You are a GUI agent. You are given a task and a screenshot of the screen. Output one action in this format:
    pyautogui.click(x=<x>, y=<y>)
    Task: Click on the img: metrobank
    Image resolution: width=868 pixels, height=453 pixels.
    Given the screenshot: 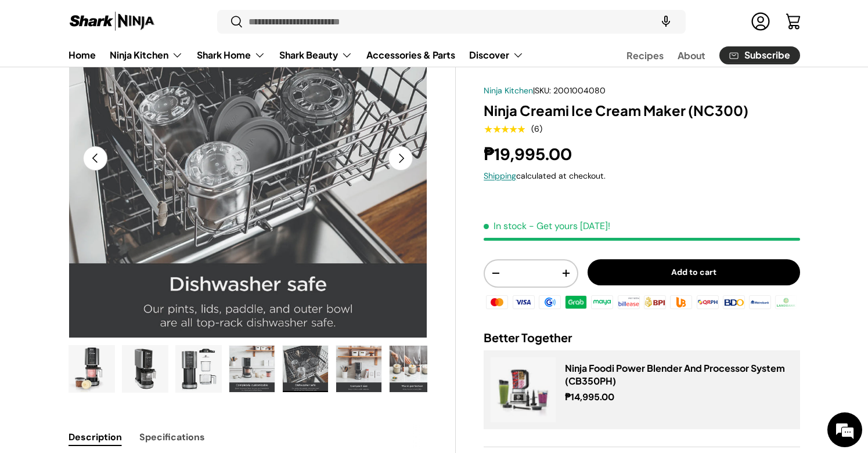 What is the action you would take?
    pyautogui.click(x=760, y=302)
    